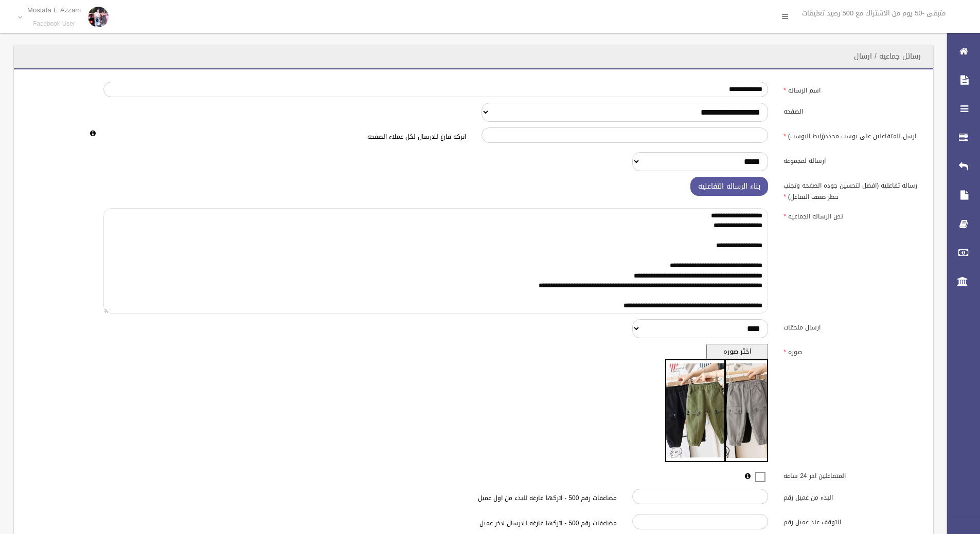 The width and height of the screenshot is (980, 534). What do you see at coordinates (852, 326) in the screenshot?
I see `label: ارسال ملحقات` at bounding box center [852, 326].